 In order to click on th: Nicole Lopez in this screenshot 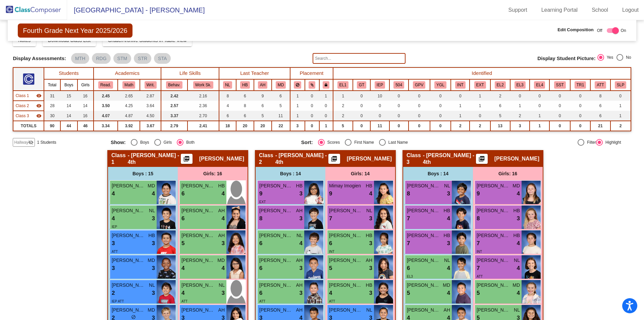, I will do `click(228, 85)`.